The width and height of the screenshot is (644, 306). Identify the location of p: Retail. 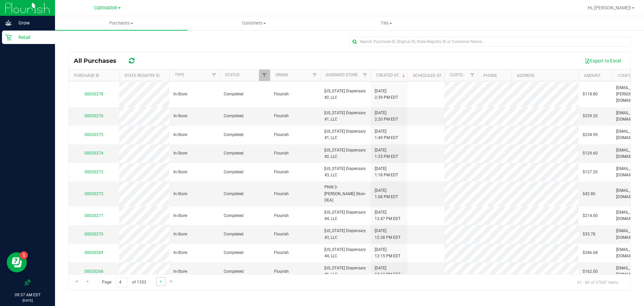
(32, 37).